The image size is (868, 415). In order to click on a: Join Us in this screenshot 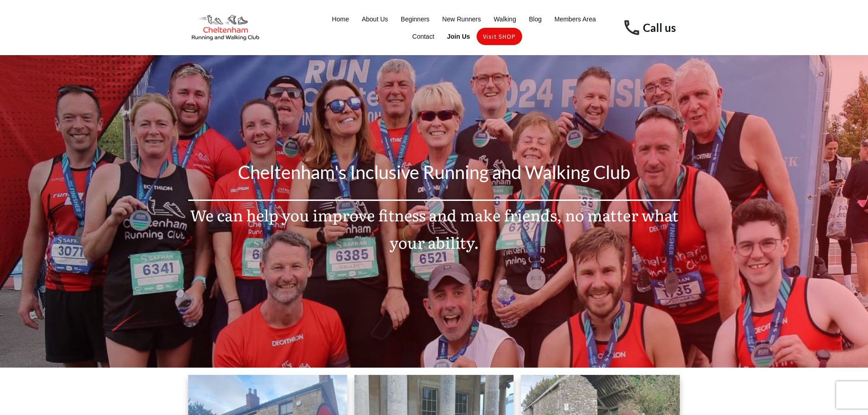, I will do `click(459, 36)`.